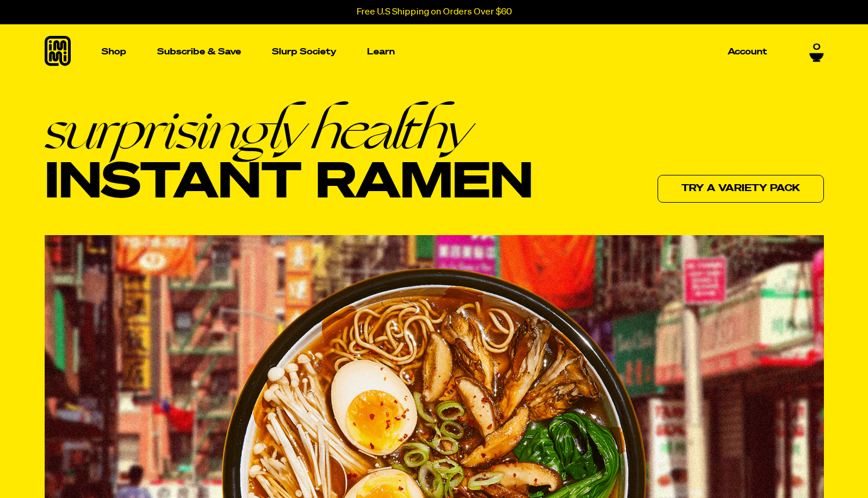 Image resolution: width=868 pixels, height=498 pixels. Describe the element at coordinates (748, 52) in the screenshot. I see `a: Account` at that location.